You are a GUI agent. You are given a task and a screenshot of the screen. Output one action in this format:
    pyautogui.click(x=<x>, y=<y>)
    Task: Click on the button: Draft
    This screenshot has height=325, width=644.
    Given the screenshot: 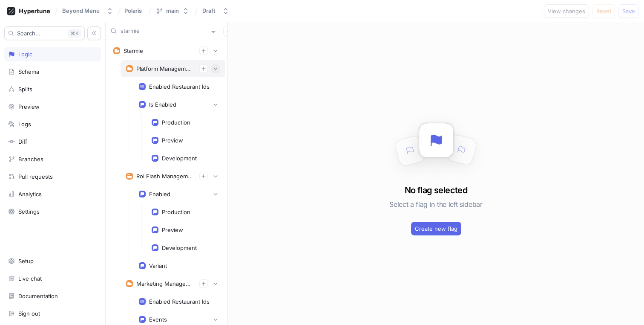 What is the action you would take?
    pyautogui.click(x=216, y=11)
    